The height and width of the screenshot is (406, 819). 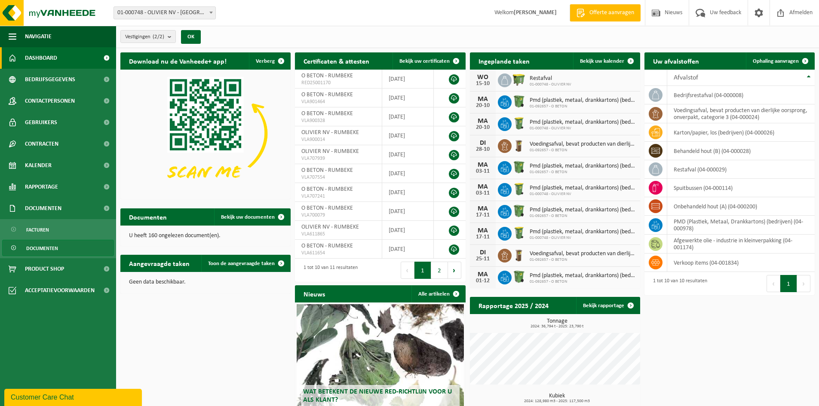 What do you see at coordinates (483, 143) in the screenshot?
I see `div: DI` at bounding box center [483, 143].